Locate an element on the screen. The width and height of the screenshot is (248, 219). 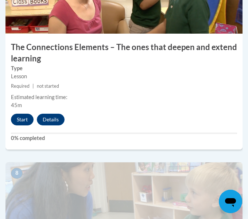
button: Start is located at coordinates (22, 119).